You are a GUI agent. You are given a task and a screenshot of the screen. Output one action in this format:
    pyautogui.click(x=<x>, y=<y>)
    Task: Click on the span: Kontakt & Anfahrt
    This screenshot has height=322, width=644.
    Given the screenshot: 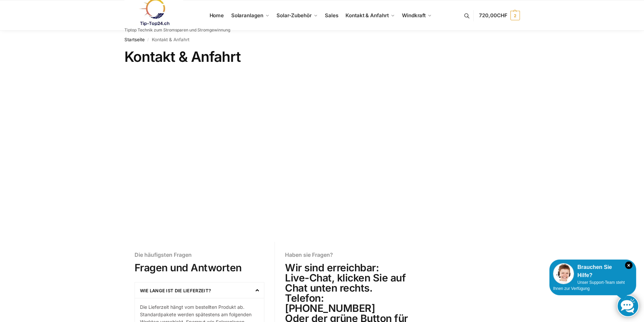 What is the action you would take?
    pyautogui.click(x=367, y=15)
    